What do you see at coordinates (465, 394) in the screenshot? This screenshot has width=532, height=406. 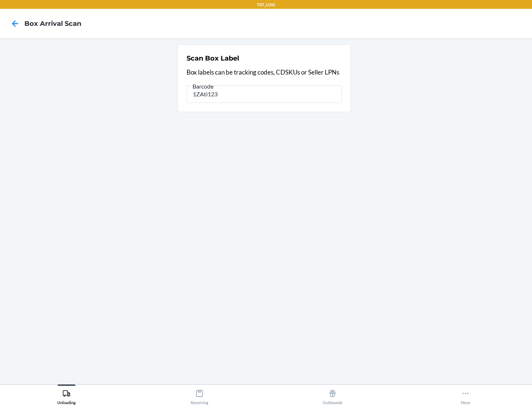 I see `button: More` at bounding box center [465, 394].